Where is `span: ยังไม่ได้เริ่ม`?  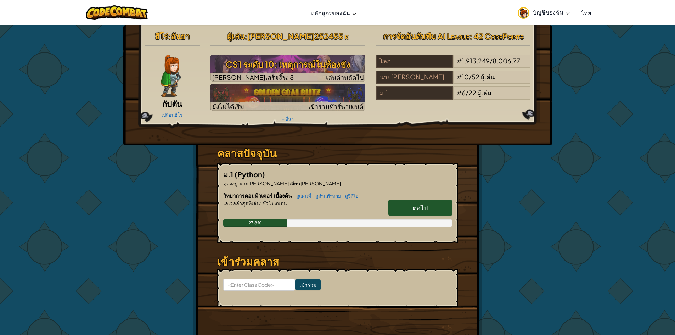 span: ยังไม่ได้เริ่ม is located at coordinates (228, 106).